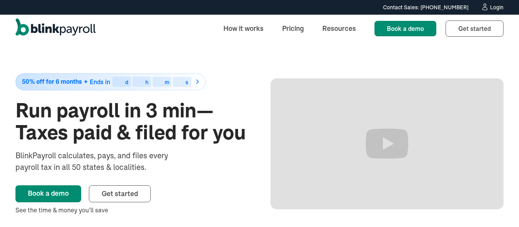 Image resolution: width=519 pixels, height=227 pixels. I want to click on span: Ends in, so click(100, 82).